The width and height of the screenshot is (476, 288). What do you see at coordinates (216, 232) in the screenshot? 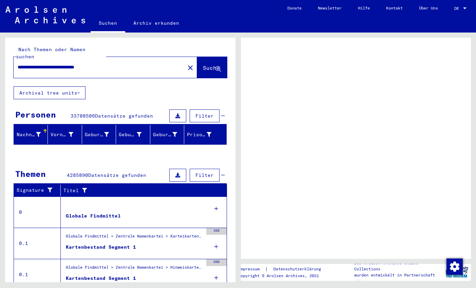
I see `div: 350` at bounding box center [216, 232].